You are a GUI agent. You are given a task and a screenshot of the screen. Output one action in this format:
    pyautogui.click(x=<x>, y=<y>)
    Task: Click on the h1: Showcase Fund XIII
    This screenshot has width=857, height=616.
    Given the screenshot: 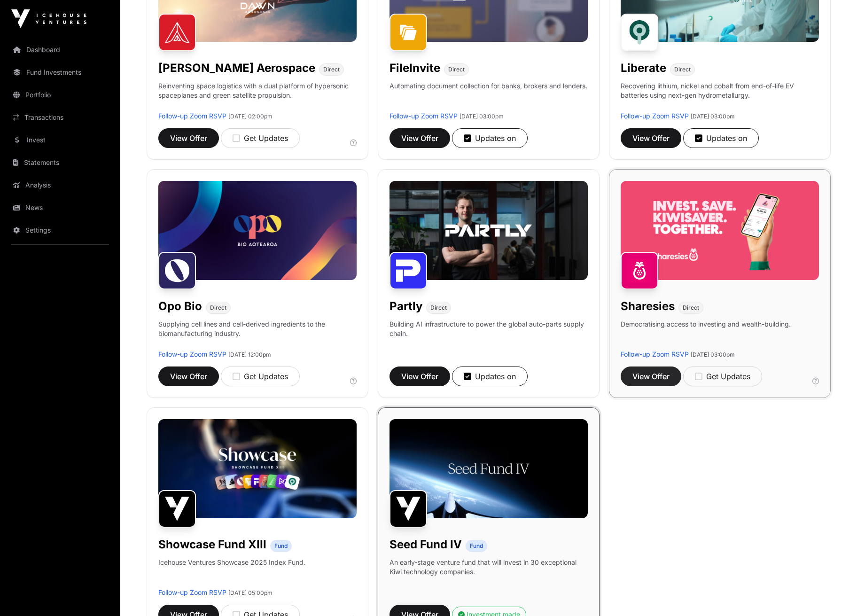 What is the action you would take?
    pyautogui.click(x=212, y=545)
    